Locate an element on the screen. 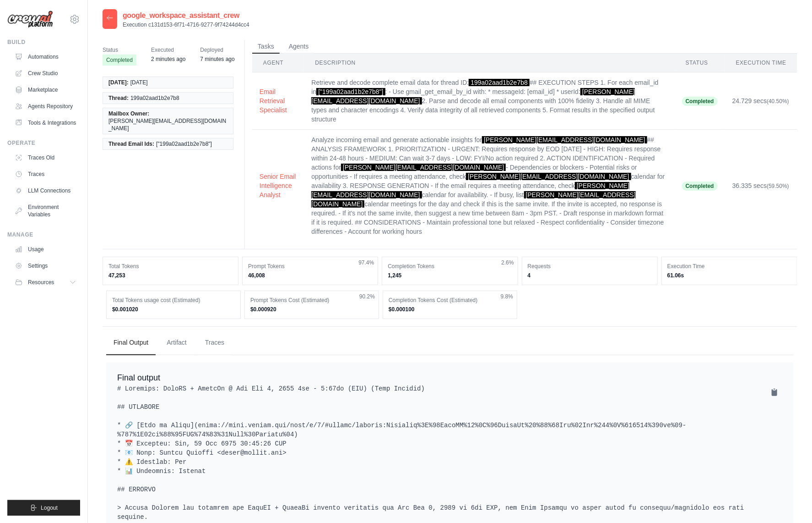  span: Final output is located at coordinates (139, 377).